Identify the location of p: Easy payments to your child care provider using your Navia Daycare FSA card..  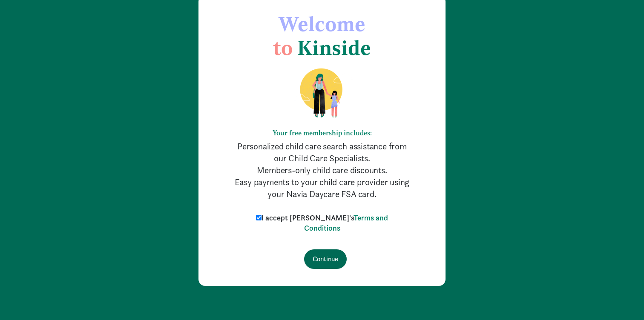
(322, 188).